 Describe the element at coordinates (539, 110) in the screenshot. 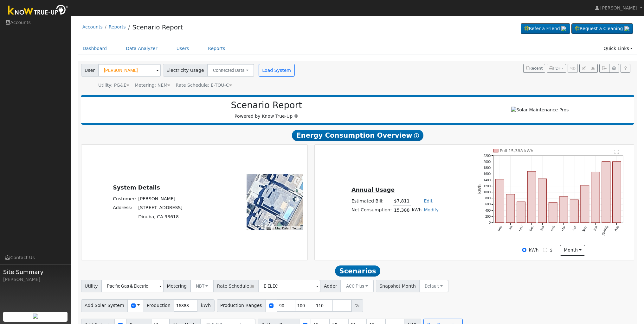

I see `img: Solar Maintenance Pros` at that location.